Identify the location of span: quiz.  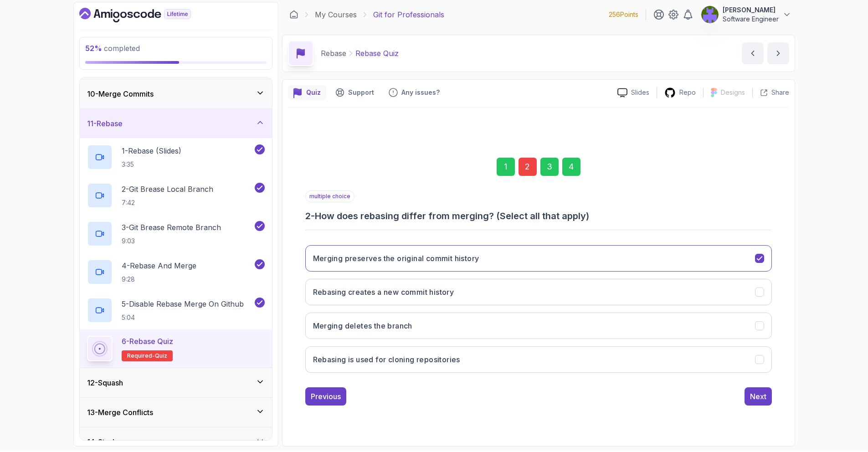
(161, 356).